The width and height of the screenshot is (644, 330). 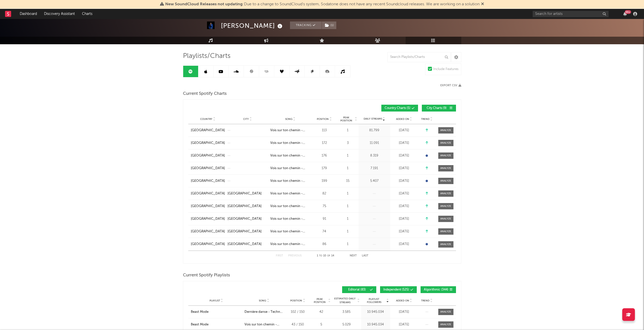 I want to click on button: Next, so click(x=353, y=256).